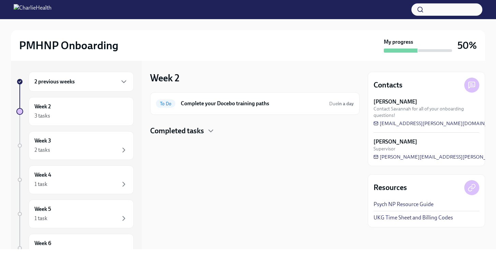  I want to click on img: CharlieHealth, so click(32, 10).